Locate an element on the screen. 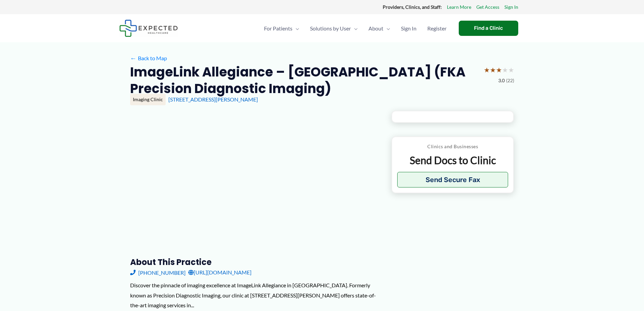 This screenshot has height=311, width=644. div: Imaging Clinic is located at coordinates (148, 100).